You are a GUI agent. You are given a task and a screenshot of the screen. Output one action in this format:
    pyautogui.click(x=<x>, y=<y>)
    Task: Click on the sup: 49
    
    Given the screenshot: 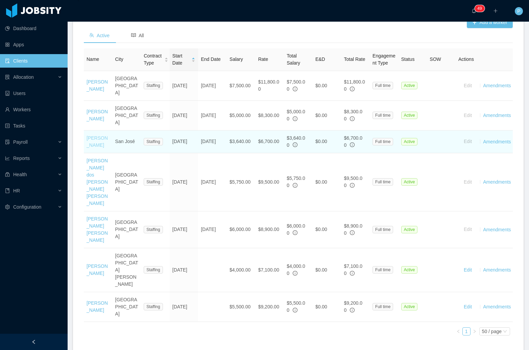 What is the action you would take?
    pyautogui.click(x=480, y=8)
    